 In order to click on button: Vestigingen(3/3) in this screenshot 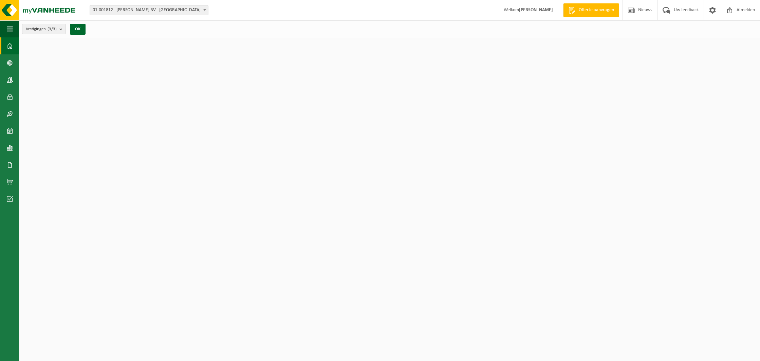, I will do `click(44, 29)`.